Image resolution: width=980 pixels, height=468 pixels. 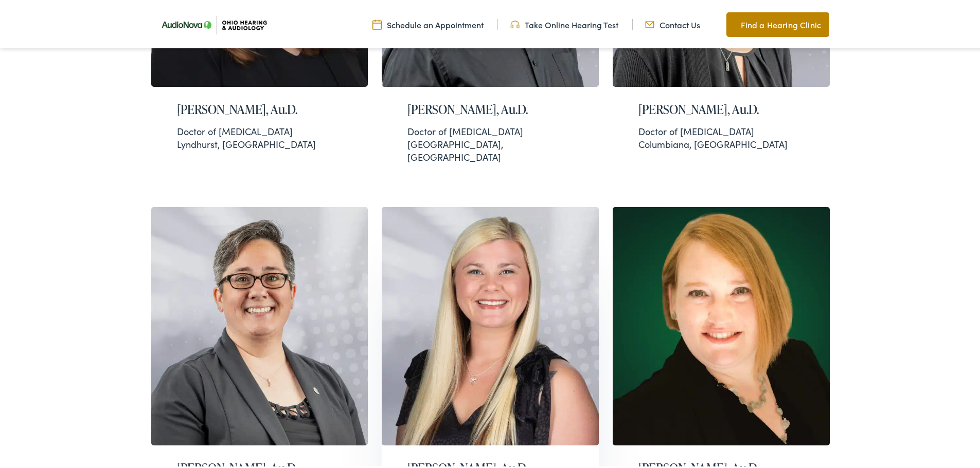 What do you see at coordinates (377, 22) in the screenshot?
I see `img: Calendar Icon to schedule a hearing appointment in Cincinnati, OH` at bounding box center [377, 22].